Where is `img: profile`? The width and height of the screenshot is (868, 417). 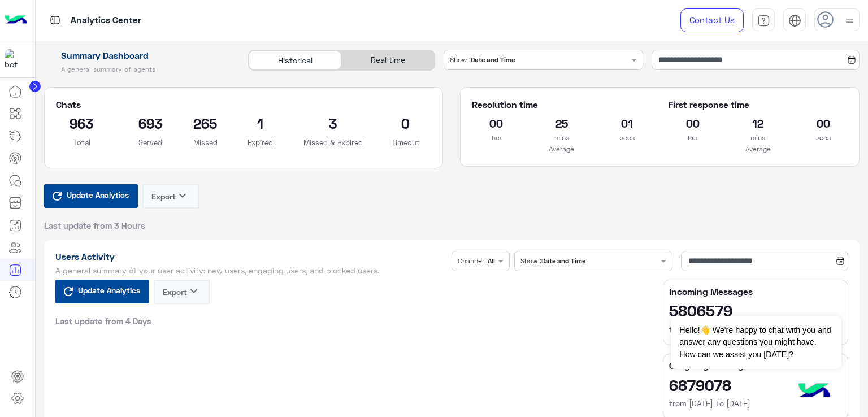 img: profile is located at coordinates (849, 20).